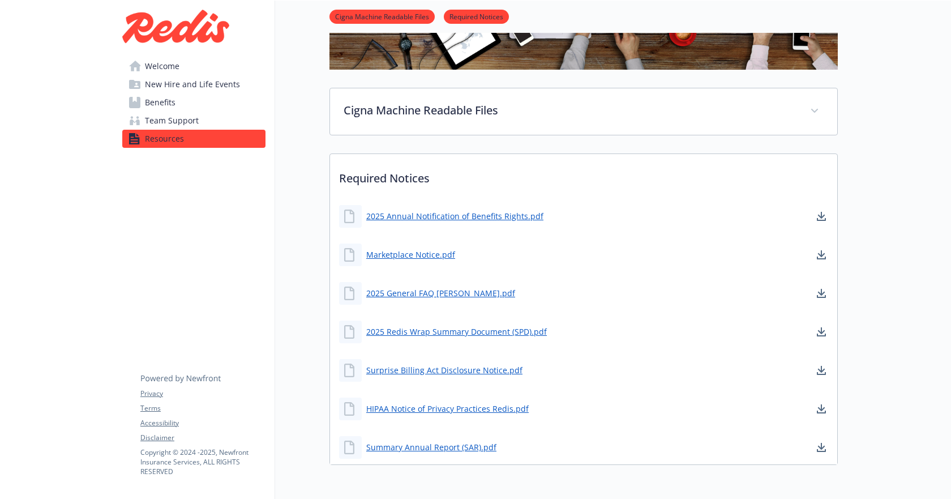 The width and height of the screenshot is (951, 499). What do you see at coordinates (203, 461) in the screenshot?
I see `p: Copyright © 2024 - 2025 , Newfront Insurance Services, ALL RIGHTS RESERVED` at bounding box center [203, 461].